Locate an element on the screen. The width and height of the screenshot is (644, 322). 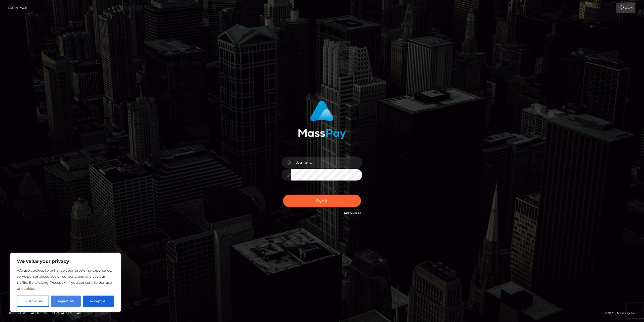
a: Homepage is located at coordinates (16, 313).